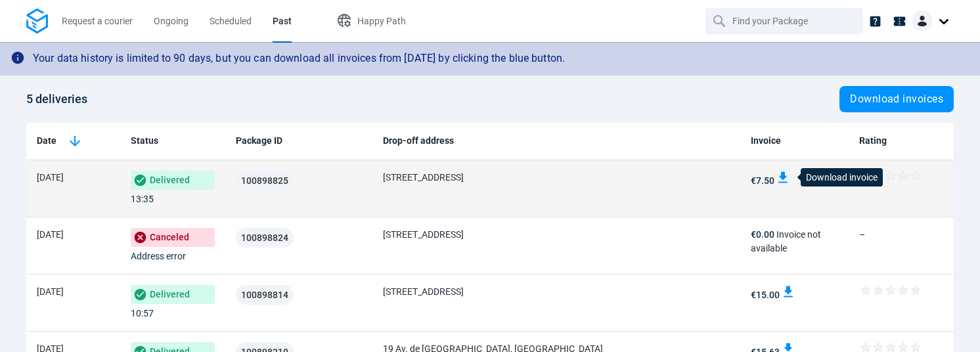 Image resolution: width=980 pixels, height=352 pixels. What do you see at coordinates (142, 199) in the screenshot?
I see `span: 13:35` at bounding box center [142, 199].